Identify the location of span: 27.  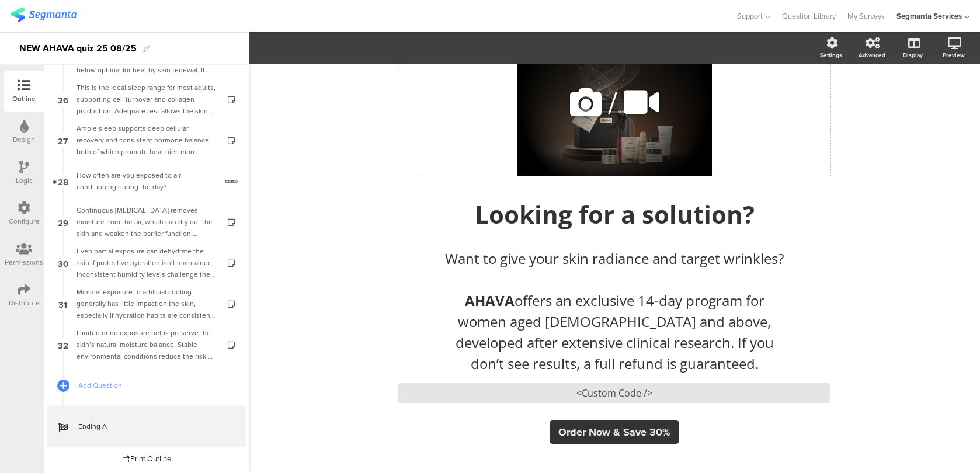
(63, 140).